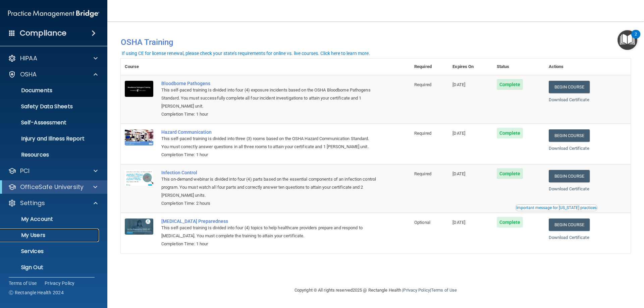  What do you see at coordinates (50, 123) in the screenshot?
I see `p: Self-Assessment` at bounding box center [50, 123].